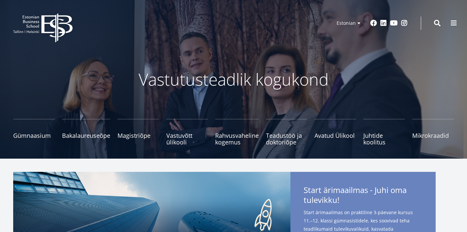 The height and width of the screenshot is (232, 467). I want to click on a: Gümnaasium, so click(34, 132).